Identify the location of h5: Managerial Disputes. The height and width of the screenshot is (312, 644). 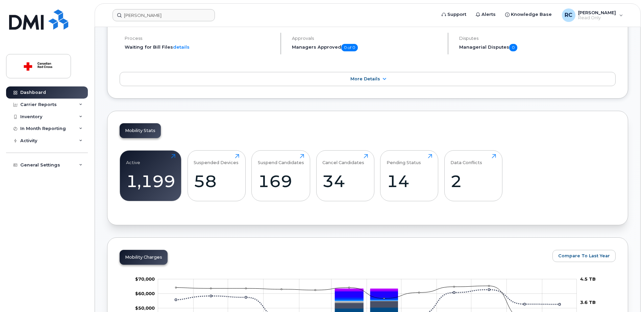
(537, 47).